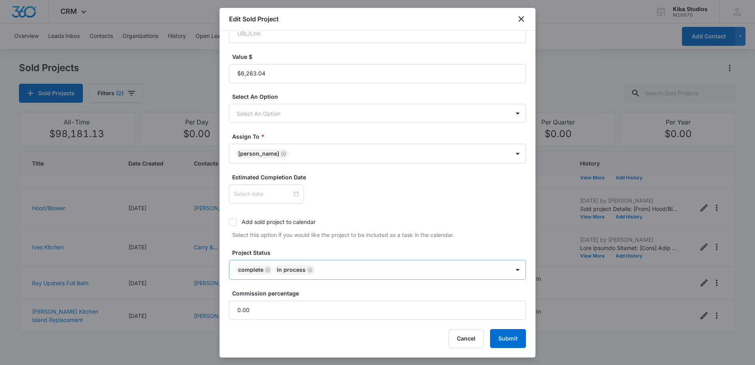  Describe the element at coordinates (278, 221) in the screenshot. I see `div: Add sold project to calendar` at that location.